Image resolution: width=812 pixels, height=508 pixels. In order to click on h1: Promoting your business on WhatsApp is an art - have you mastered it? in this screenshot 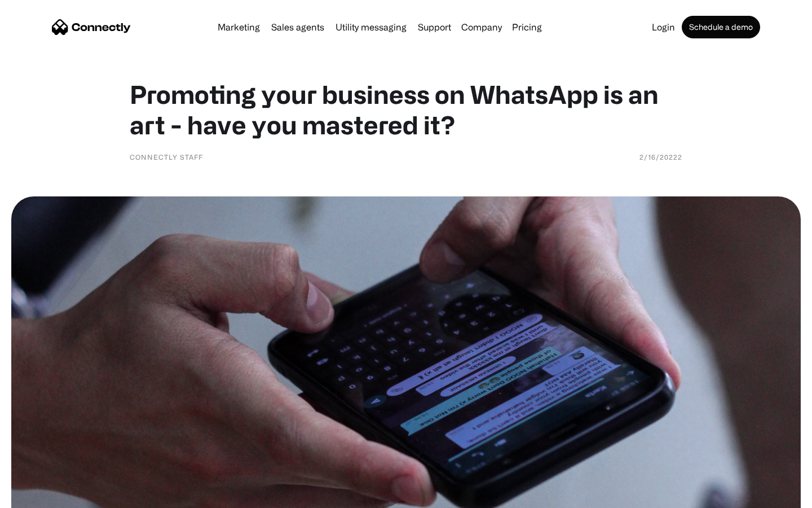, I will do `click(406, 109)`.